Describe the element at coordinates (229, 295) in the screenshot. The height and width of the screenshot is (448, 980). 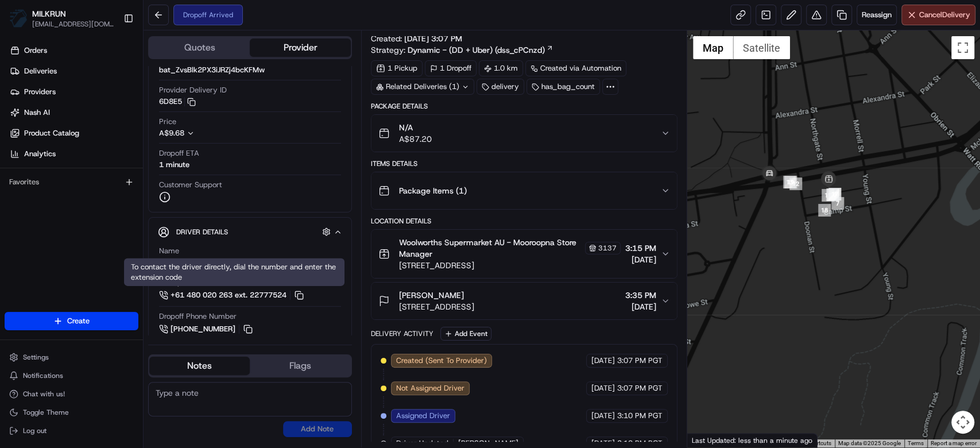
I see `span: +61 480 020 263 ext. 22777524` at that location.